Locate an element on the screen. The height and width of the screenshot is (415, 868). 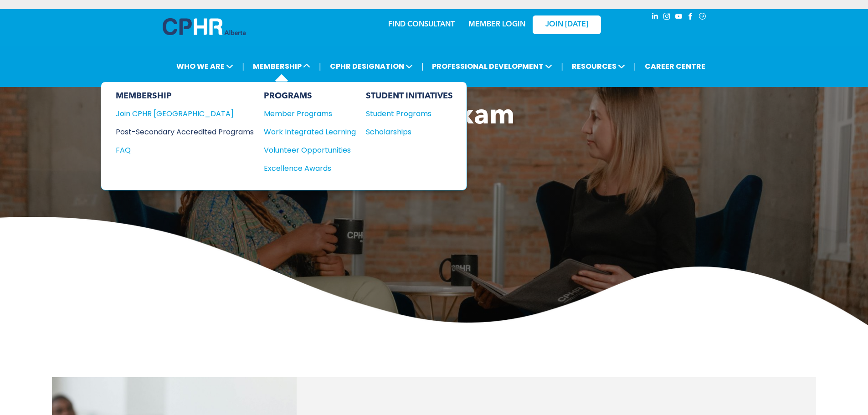
div: STUDENT INITIATIVES is located at coordinates (409, 96).